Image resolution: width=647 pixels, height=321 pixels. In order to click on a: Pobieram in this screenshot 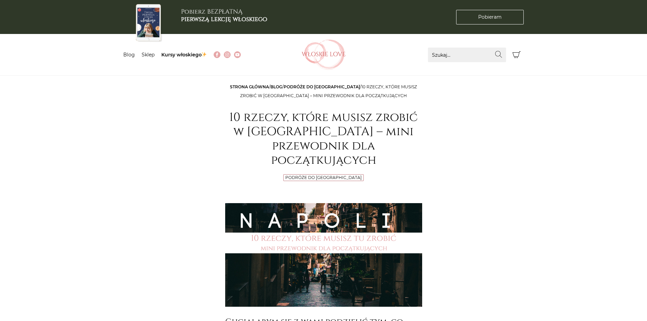, I will do `click(490, 17)`.